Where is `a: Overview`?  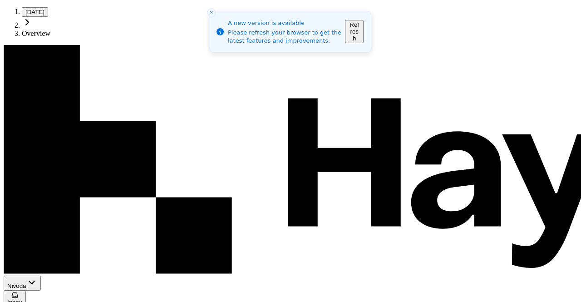
a: Overview is located at coordinates (36, 33).